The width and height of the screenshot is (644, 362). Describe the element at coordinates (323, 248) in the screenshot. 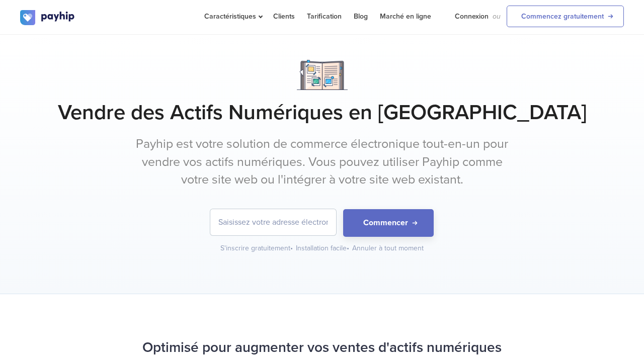

I see `div: Installation facile` at that location.